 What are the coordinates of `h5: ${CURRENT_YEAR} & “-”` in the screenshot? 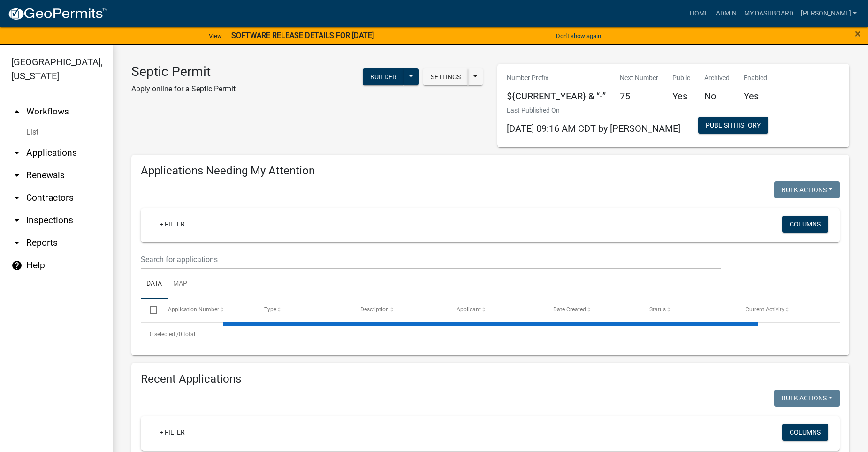 It's located at (556, 96).